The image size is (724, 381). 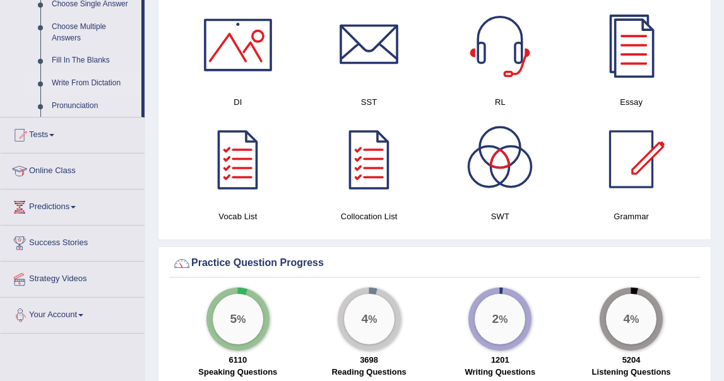 What do you see at coordinates (93, 61) in the screenshot?
I see `a: Fill In The Blanks` at bounding box center [93, 61].